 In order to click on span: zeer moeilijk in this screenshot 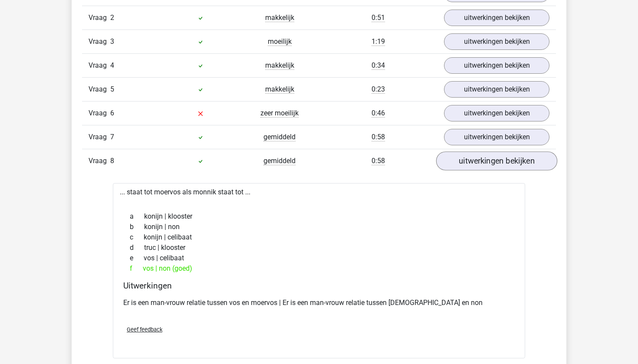, I will do `click(280, 113)`.